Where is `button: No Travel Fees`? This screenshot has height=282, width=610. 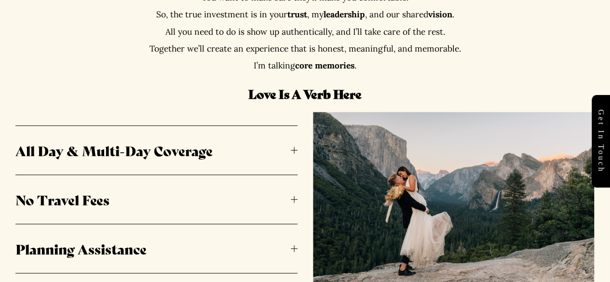
button: No Travel Fees is located at coordinates (156, 199).